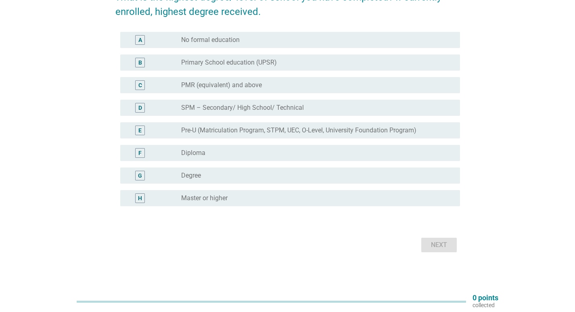 The width and height of the screenshot is (575, 312). I want to click on div: D, so click(140, 108).